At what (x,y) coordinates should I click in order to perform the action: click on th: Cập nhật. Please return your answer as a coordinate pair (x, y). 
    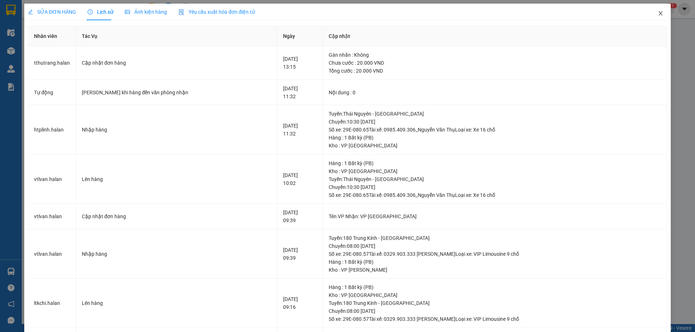
    Looking at the image, I should click on (495, 36).